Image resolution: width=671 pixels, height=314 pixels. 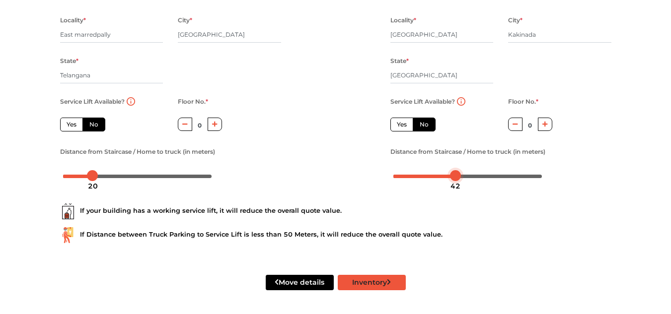 What do you see at coordinates (93, 186) in the screenshot?
I see `div: 20` at bounding box center [93, 186].